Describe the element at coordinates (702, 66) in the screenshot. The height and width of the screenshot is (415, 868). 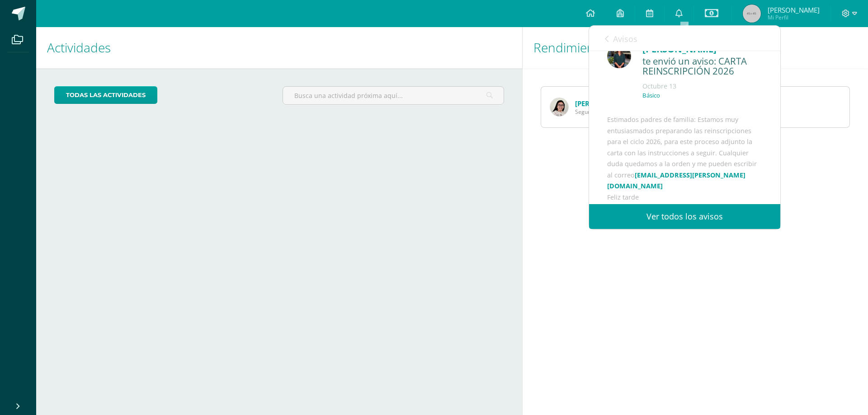
I see `div: te envió un aviso: CARTA REINSCRIPCIÓN 2026` at that location.